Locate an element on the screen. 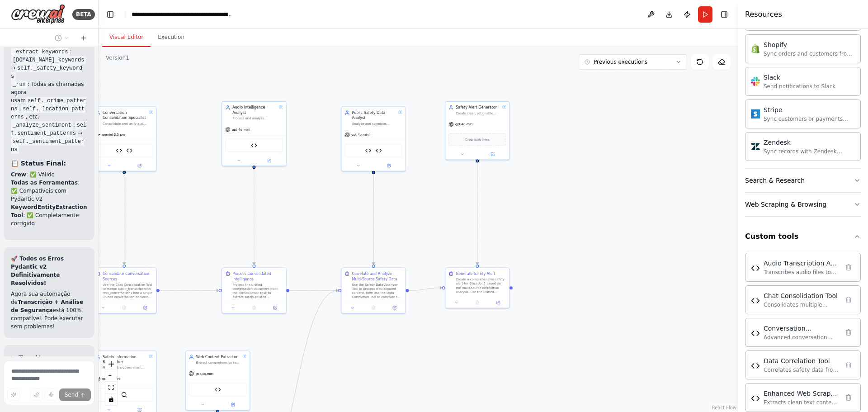 The height and width of the screenshot is (412, 868). strong: 📋 Status Final: is located at coordinates (38, 163).